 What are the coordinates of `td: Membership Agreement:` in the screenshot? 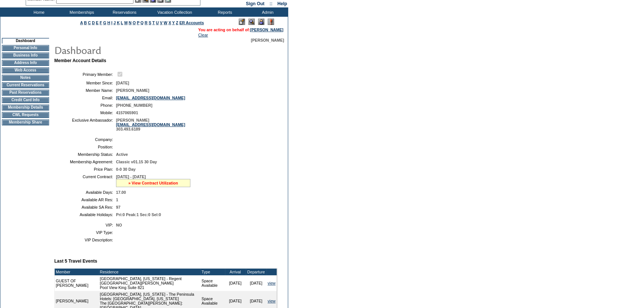 It's located at (85, 162).